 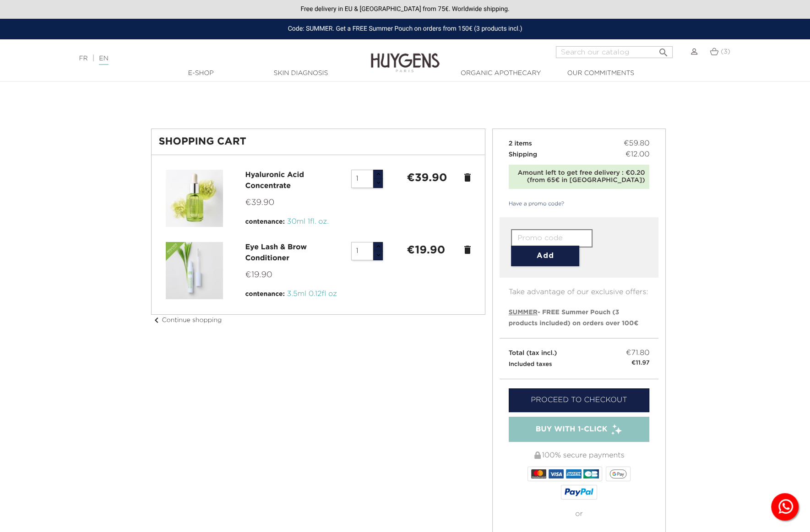 I want to click on img: Huygens, so click(x=405, y=55).